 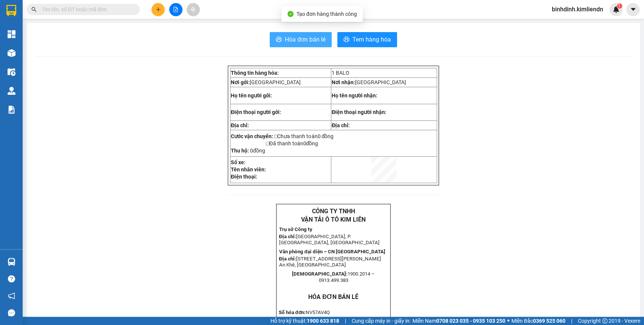 What do you see at coordinates (193, 10) in the screenshot?
I see `span: aim` at bounding box center [193, 10].